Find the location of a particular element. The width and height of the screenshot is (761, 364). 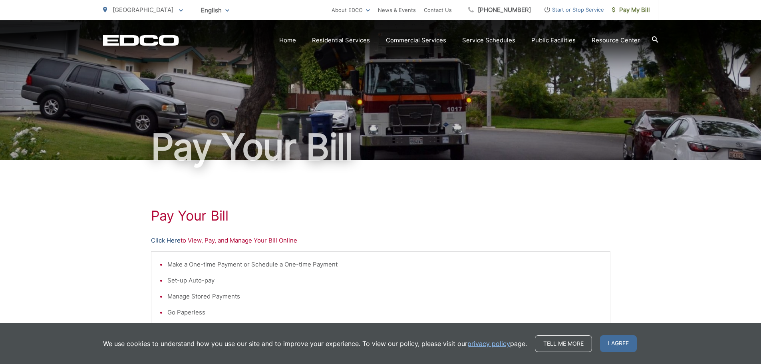

a: Resource Center is located at coordinates (616, 40).